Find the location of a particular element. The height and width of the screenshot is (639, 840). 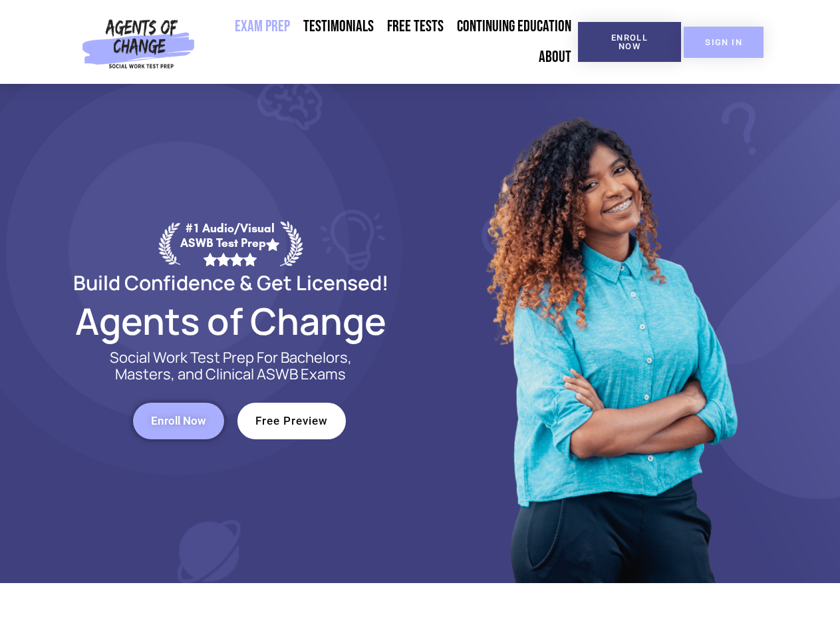

div: #1 Audio/Visual ASWB Test Prep is located at coordinates (230, 243).